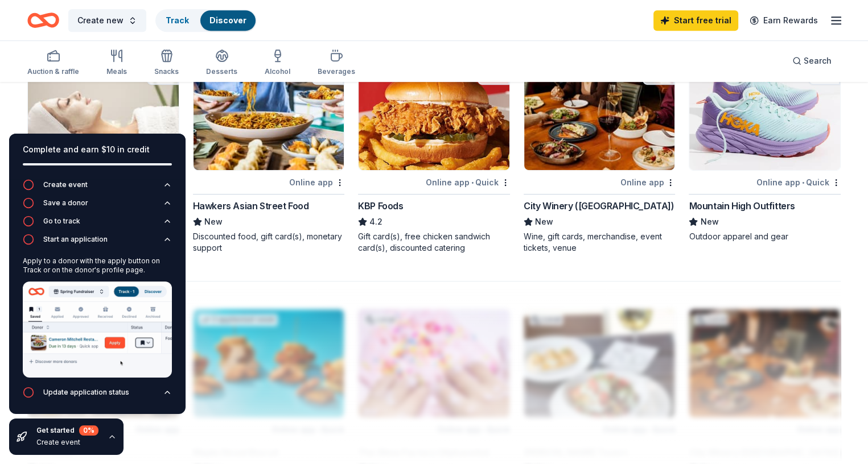 The height and width of the screenshot is (464, 868). Describe the element at coordinates (62, 221) in the screenshot. I see `div: Go to track` at that location.